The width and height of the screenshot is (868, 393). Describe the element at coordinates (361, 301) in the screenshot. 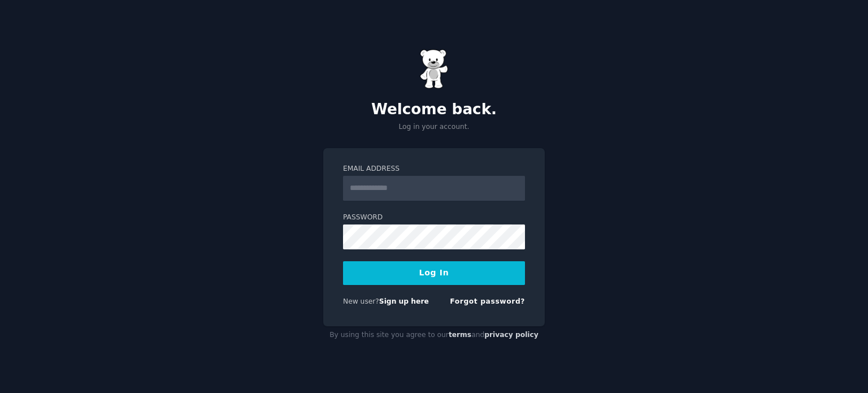

I see `span: New user?` at that location.